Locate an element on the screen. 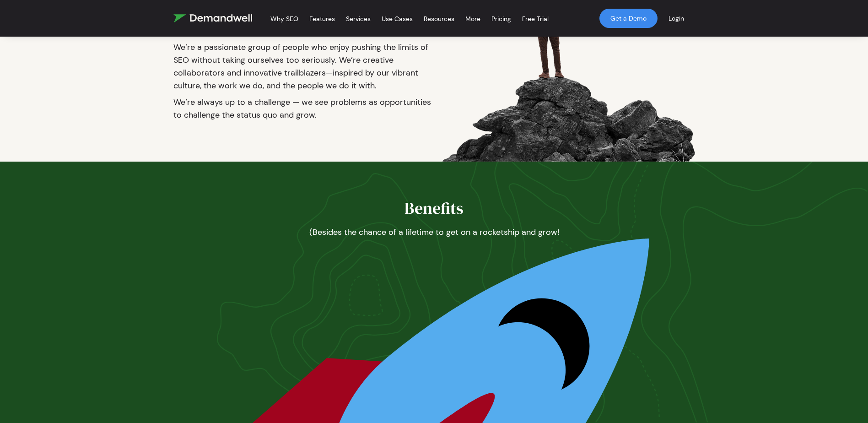  img: Demandwell Logo is located at coordinates (213, 19).